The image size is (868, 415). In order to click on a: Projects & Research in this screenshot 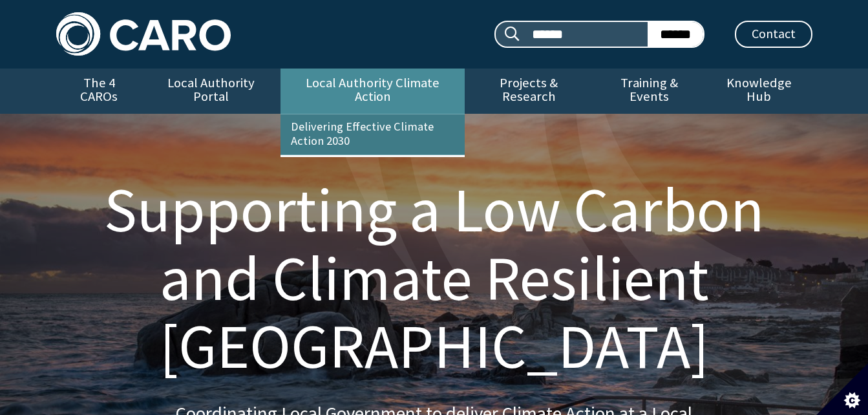, I will do `click(529, 91)`.